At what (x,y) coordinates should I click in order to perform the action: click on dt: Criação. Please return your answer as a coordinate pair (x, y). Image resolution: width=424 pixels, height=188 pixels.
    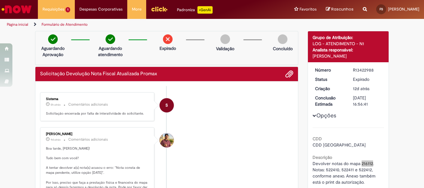
    Looking at the image, I should click on (329, 89).